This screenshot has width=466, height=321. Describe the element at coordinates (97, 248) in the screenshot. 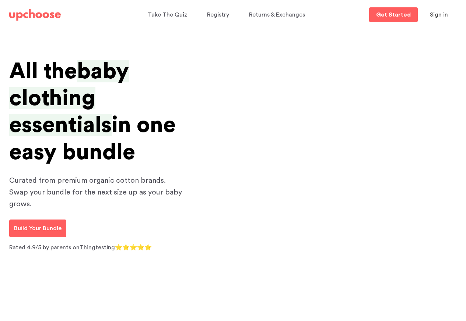

I see `u: Thingtesting` at that location.